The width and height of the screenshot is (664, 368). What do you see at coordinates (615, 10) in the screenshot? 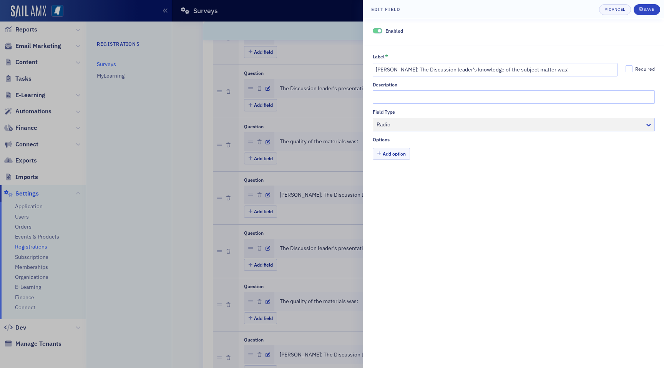
I see `button: Cancel` at bounding box center [615, 10].